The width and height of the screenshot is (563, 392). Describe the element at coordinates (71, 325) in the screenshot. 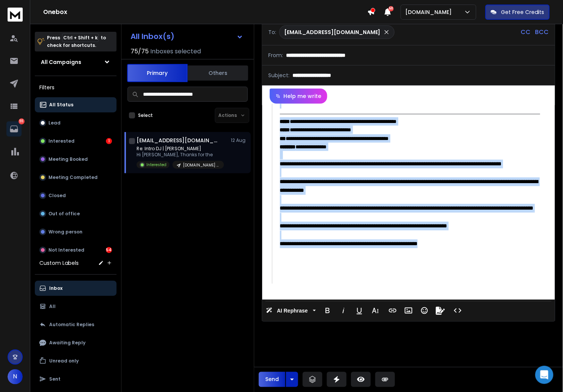

I see `p: Automatic Replies` at that location.